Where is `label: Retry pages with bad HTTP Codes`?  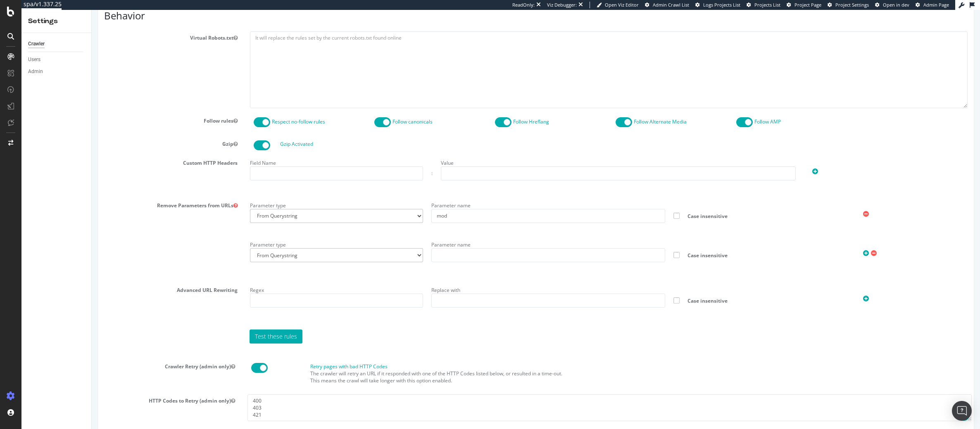
label: Retry pages with bad HTTP Codes is located at coordinates (257, 356).